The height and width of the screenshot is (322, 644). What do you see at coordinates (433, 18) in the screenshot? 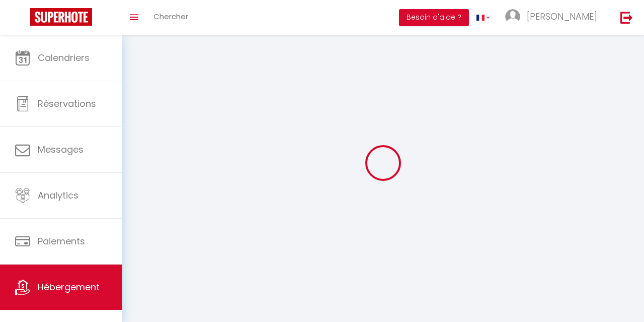
I see `button: Besoin d'aide ?` at bounding box center [433, 18].